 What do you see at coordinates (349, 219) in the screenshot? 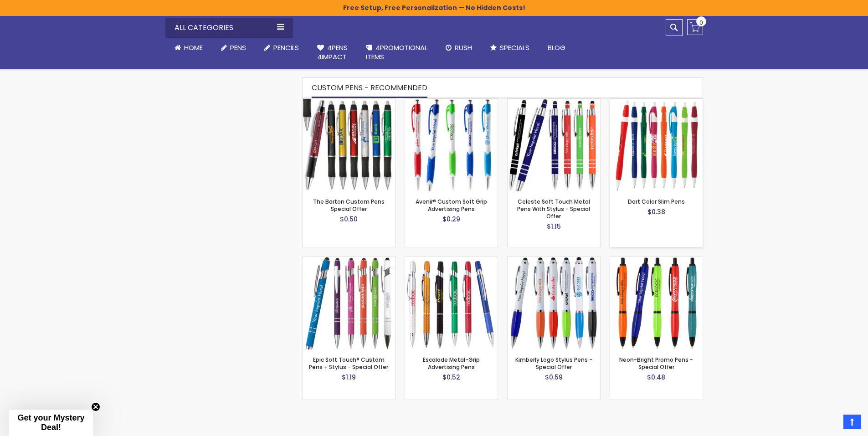
I see `span: $0.50` at bounding box center [349, 219].